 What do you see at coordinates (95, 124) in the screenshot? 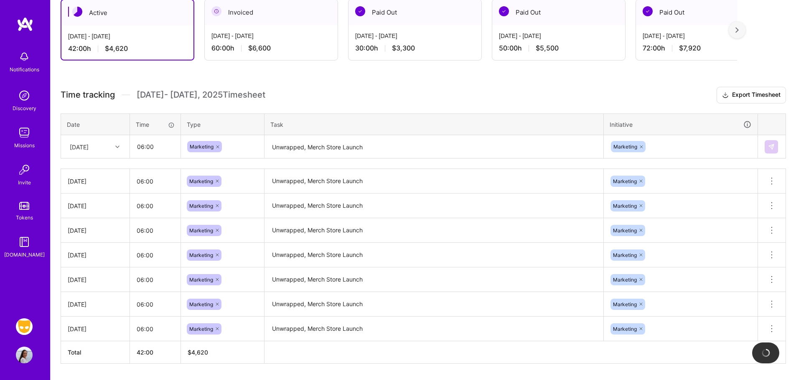
I see `th: Date` at bounding box center [95, 124].